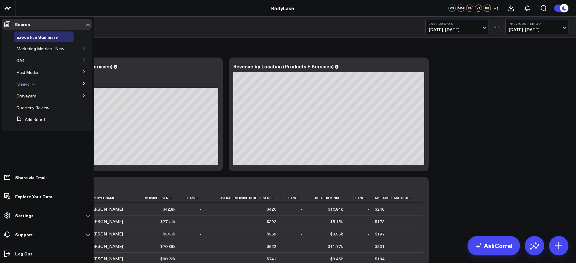  What do you see at coordinates (328, 198) in the screenshot?
I see `th: Retail Revenue` at bounding box center [328, 198].